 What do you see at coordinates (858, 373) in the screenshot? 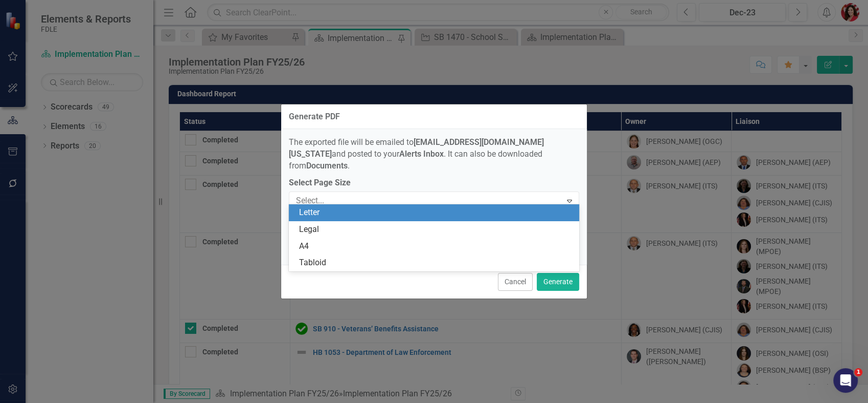
I see `span: 1` at bounding box center [858, 373].